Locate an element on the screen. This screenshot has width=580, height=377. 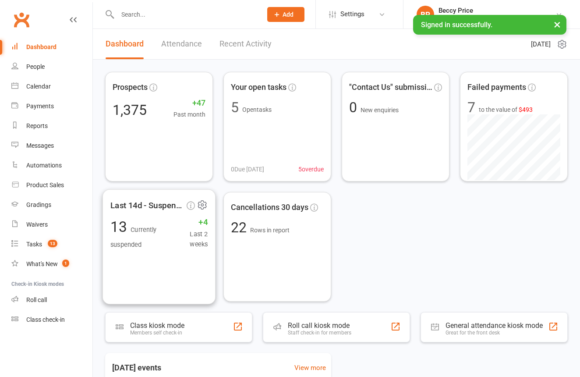
div: Staff check-in for members is located at coordinates (319, 332).